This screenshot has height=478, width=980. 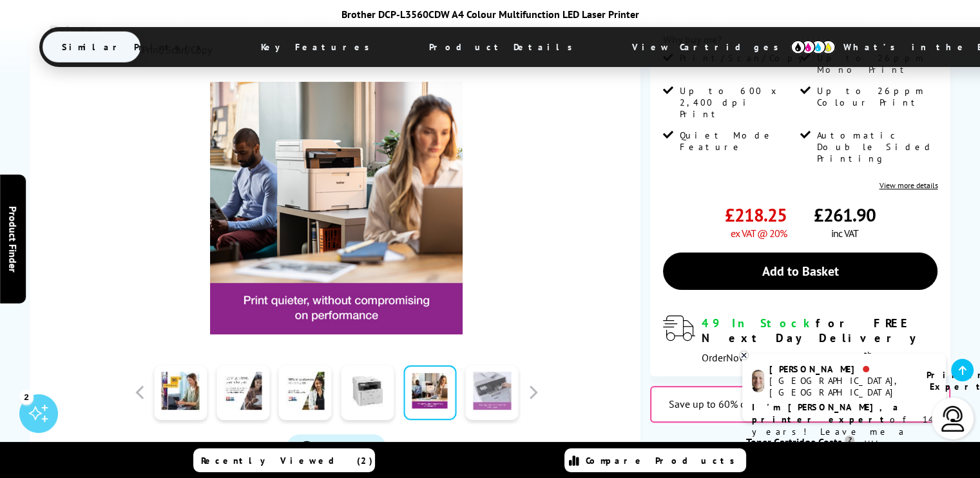 I want to click on span: Up to 26ppm Colour Print, so click(x=875, y=97).